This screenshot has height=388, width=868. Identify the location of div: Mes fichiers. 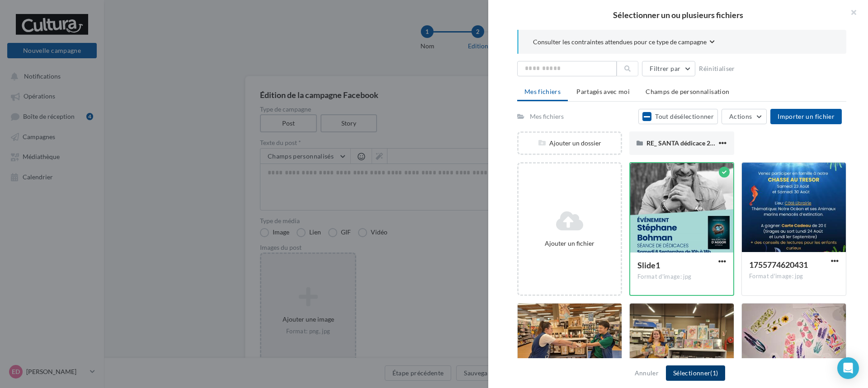
(547, 117).